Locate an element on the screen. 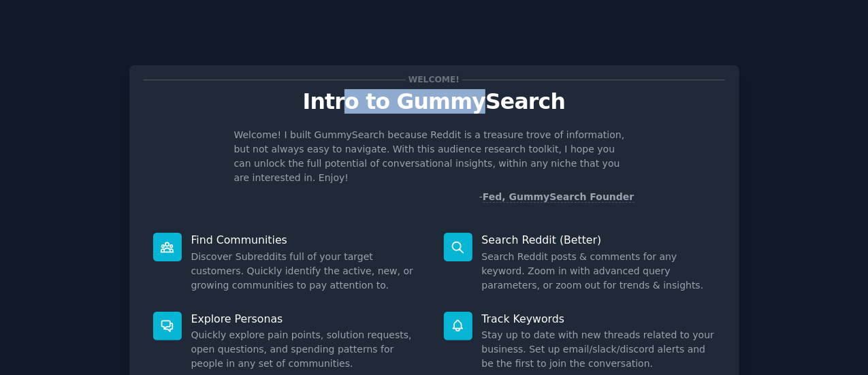 The image size is (868, 375). p: Search Reddit (Better) is located at coordinates (599, 239).